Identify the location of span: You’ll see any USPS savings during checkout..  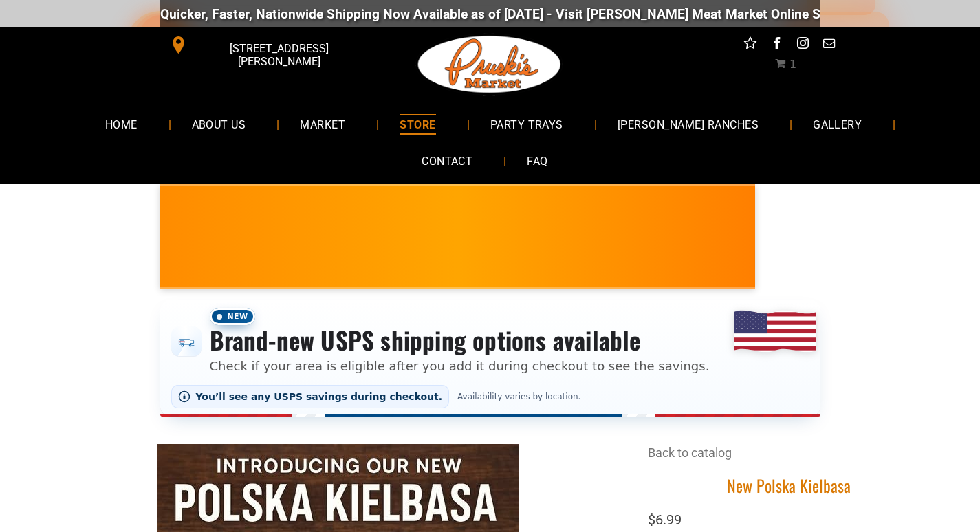
(319, 397).